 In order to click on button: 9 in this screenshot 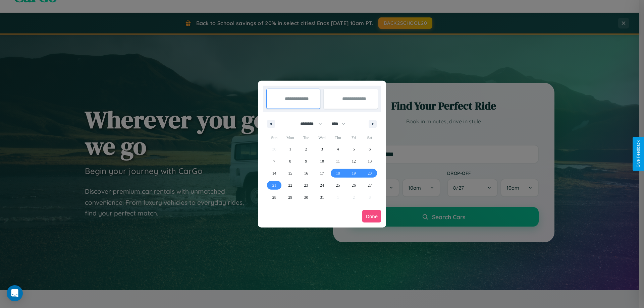, I will do `click(306, 161)`.